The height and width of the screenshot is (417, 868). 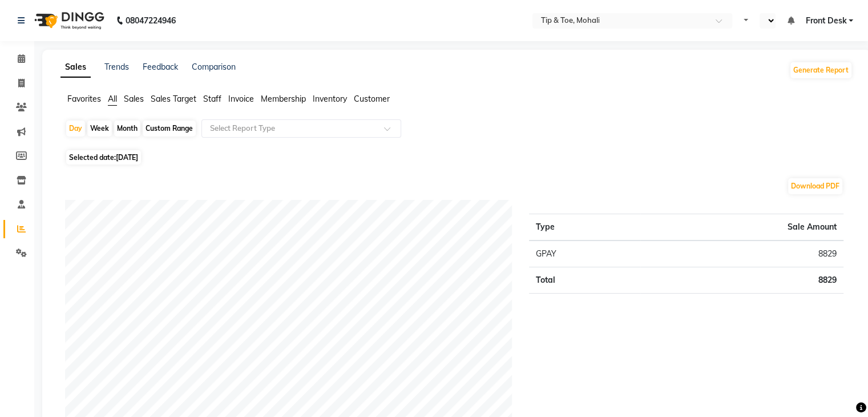 What do you see at coordinates (134, 99) in the screenshot?
I see `span: Sales` at bounding box center [134, 99].